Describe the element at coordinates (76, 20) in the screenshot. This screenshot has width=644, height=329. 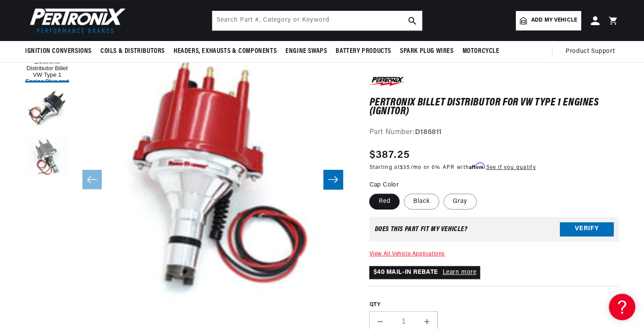
I see `img: Pertronix` at that location.